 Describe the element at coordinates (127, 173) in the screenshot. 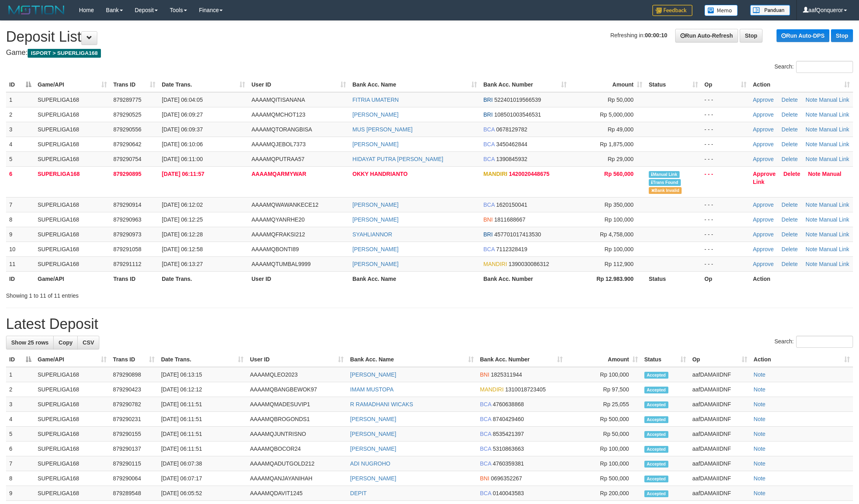

I see `span: 879290895` at that location.